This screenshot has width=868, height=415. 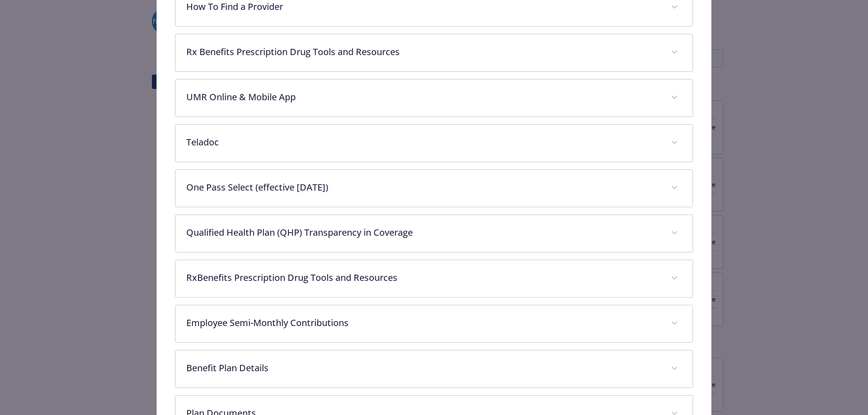 I want to click on div: RxBenefits Prescription Drug Tools and Resources, so click(x=434, y=278).